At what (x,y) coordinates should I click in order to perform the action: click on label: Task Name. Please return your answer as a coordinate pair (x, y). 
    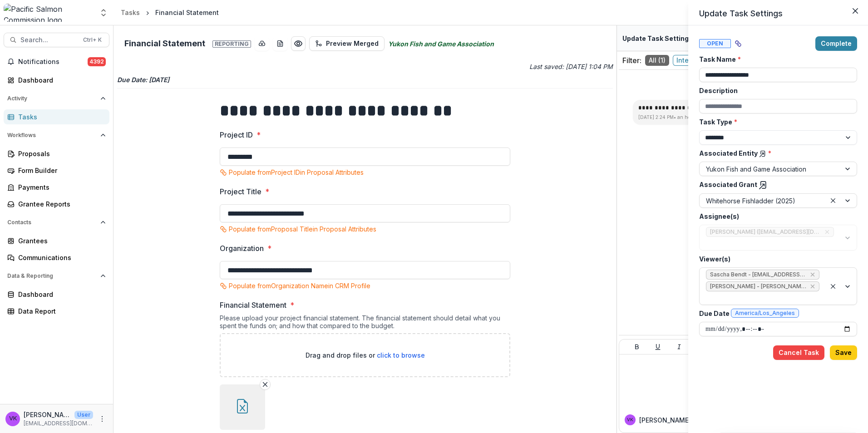
    Looking at the image, I should click on (776, 59).